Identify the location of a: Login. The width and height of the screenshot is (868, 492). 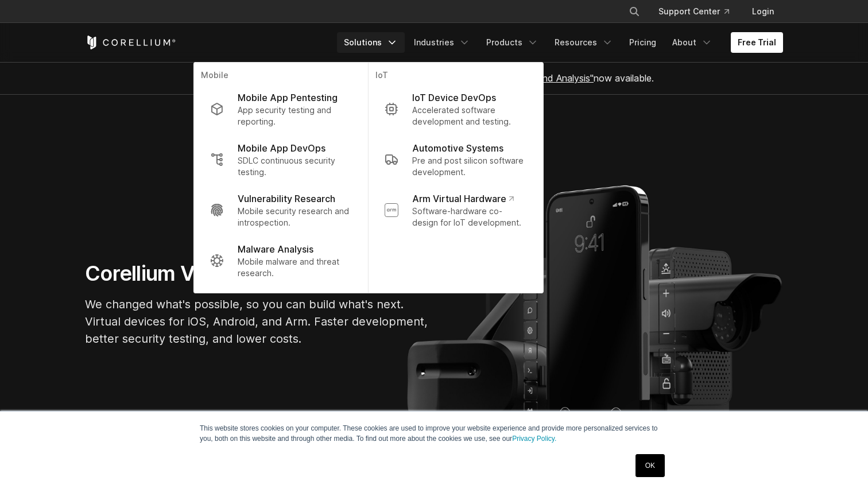
(763, 11).